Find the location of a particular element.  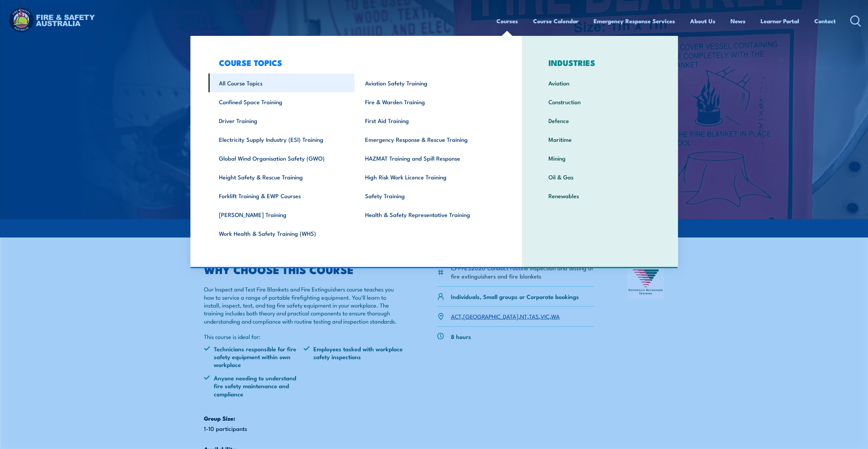

a: Aviation is located at coordinates (600, 83).